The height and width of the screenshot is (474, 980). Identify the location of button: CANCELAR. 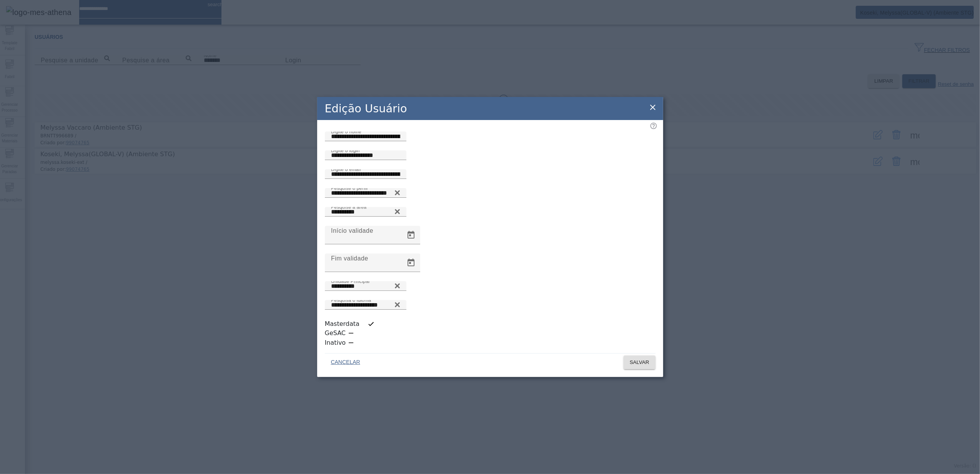
(345, 362).